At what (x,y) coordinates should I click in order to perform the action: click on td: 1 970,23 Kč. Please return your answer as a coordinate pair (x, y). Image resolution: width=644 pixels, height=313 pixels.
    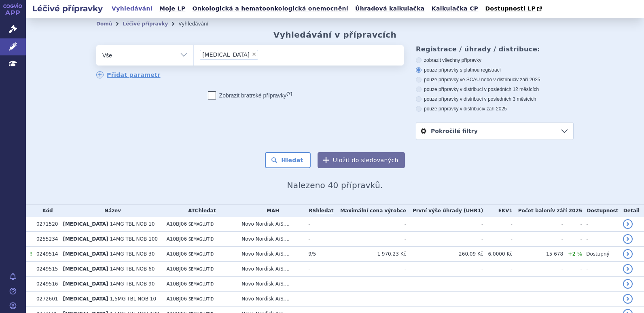
    Looking at the image, I should click on (370, 254).